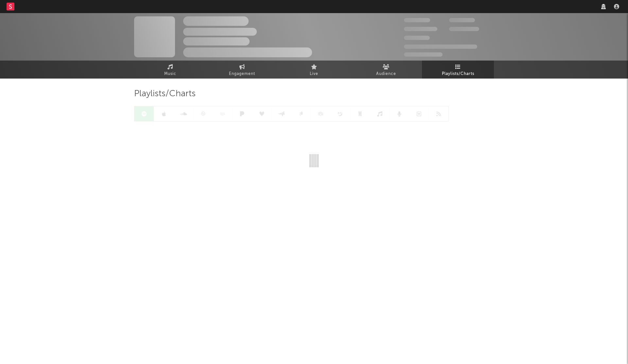 The width and height of the screenshot is (628, 364). What do you see at coordinates (314, 74) in the screenshot?
I see `span: Live` at bounding box center [314, 74].